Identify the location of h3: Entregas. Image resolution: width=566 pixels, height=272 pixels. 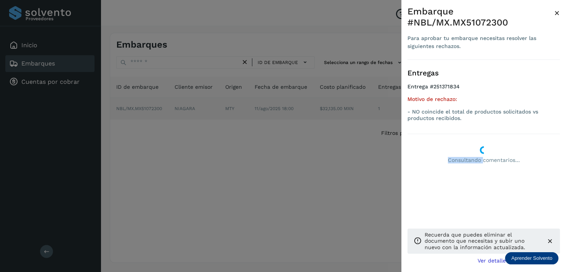
(483, 73).